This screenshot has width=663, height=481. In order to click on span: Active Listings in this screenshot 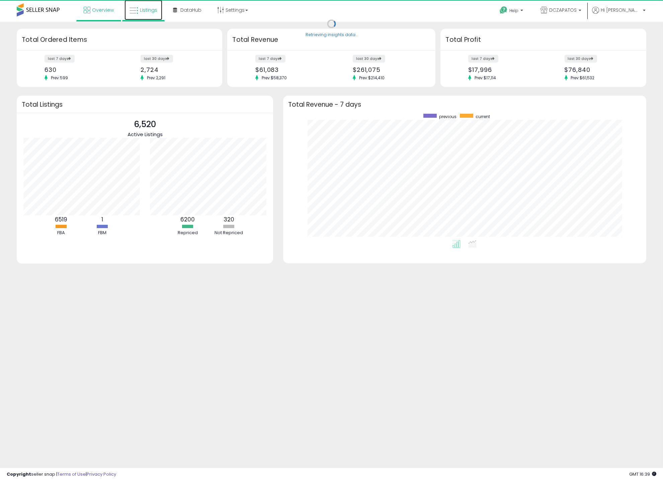, I will do `click(145, 134)`.